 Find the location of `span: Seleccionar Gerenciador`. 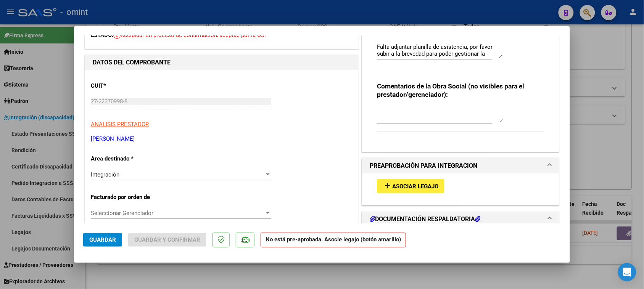

span: Seleccionar Gerenciador is located at coordinates (178, 213).